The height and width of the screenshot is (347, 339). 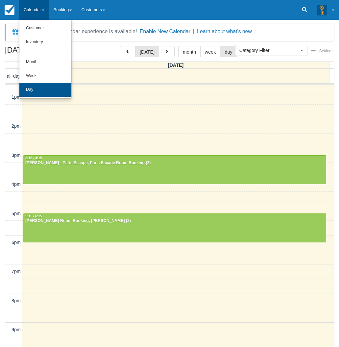 What do you see at coordinates (323, 51) in the screenshot?
I see `button: Settings` at bounding box center [323, 51].